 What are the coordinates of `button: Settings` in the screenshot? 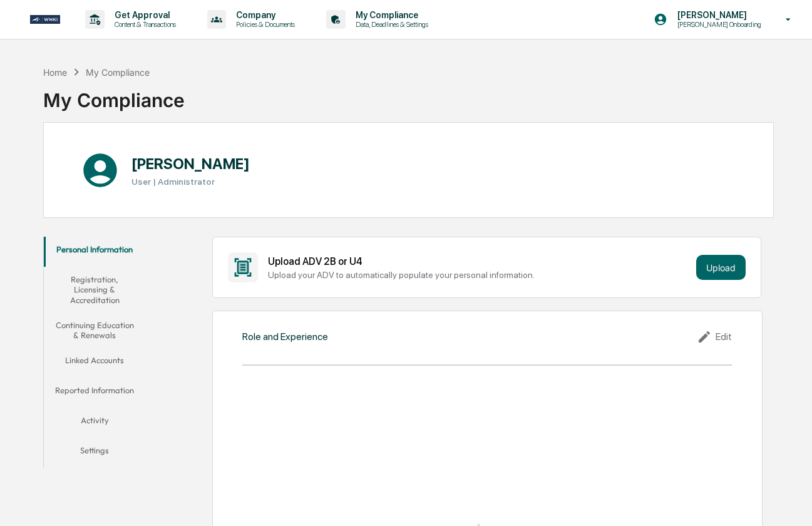 It's located at (94, 453).